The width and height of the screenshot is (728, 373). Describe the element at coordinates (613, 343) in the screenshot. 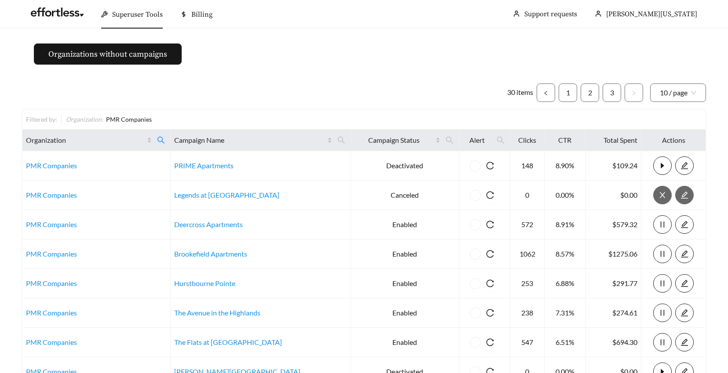

I see `td: $694.30` at that location.